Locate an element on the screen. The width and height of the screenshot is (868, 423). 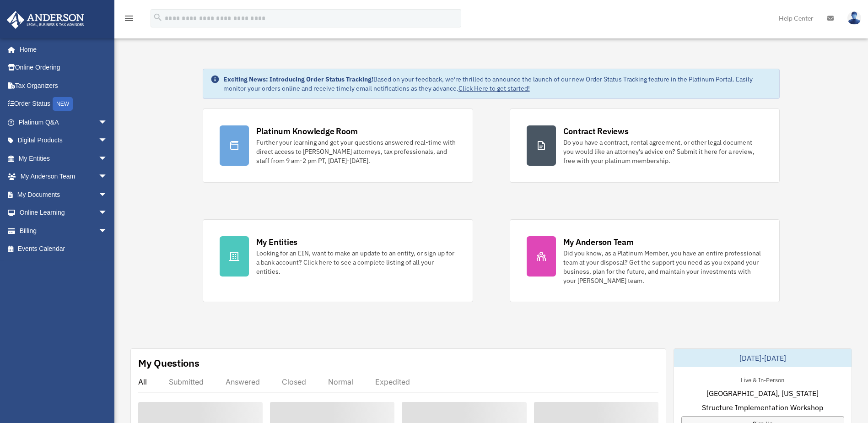
a: My Entitiesarrow_drop_down is located at coordinates (64, 158).